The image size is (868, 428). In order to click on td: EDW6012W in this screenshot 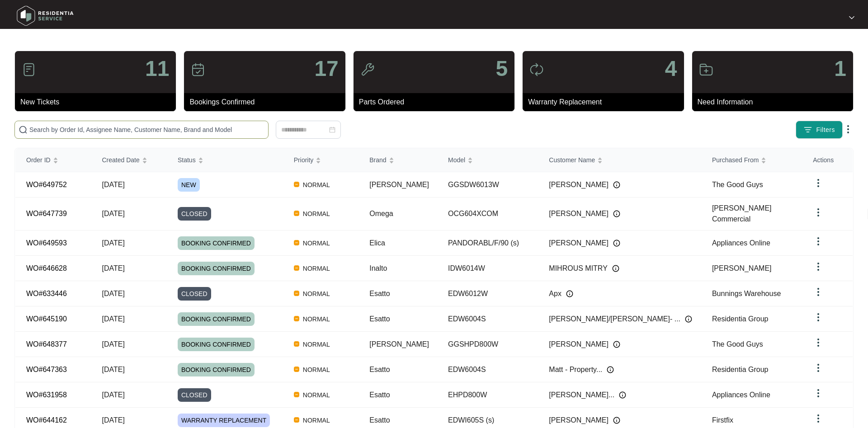, I will do `click(488, 294)`.